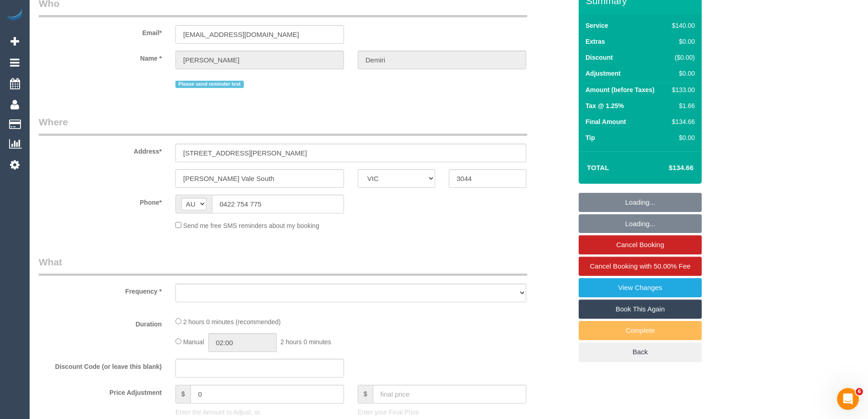 The image size is (868, 419). Describe the element at coordinates (101, 149) in the screenshot. I see `label: Address*` at that location.